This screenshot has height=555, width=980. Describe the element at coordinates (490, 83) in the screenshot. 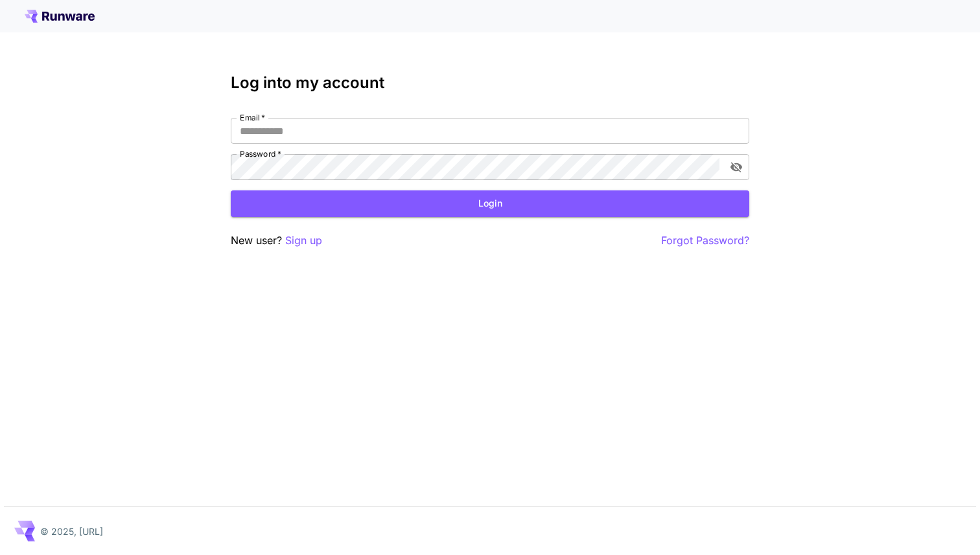

I see `h3: Log into my account` at that location.